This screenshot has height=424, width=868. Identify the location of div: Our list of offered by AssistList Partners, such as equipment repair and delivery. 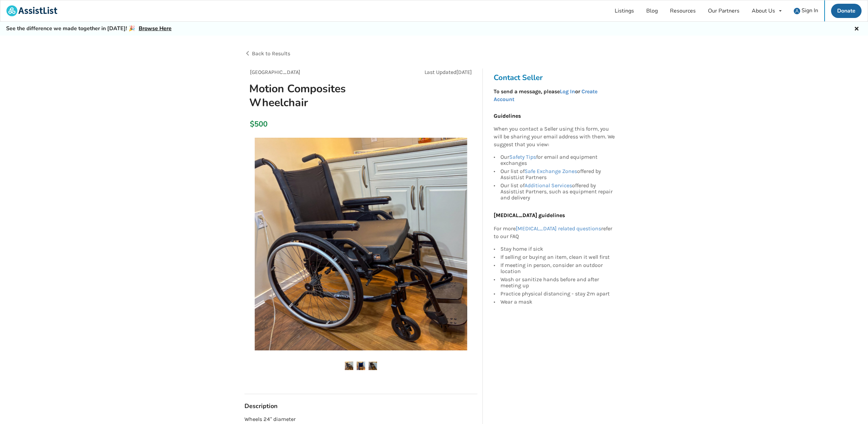
(558, 191).